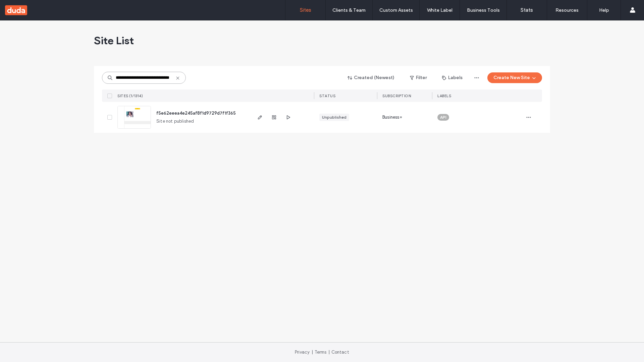 The image size is (644, 362). I want to click on span: Site List, so click(113, 40).